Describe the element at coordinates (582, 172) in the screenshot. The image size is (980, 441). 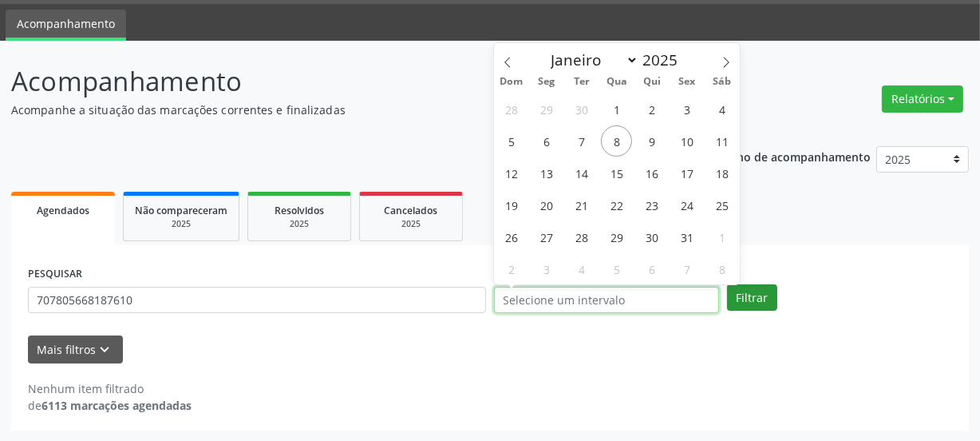
I see `span: Outubro 14, 2025` at that location.